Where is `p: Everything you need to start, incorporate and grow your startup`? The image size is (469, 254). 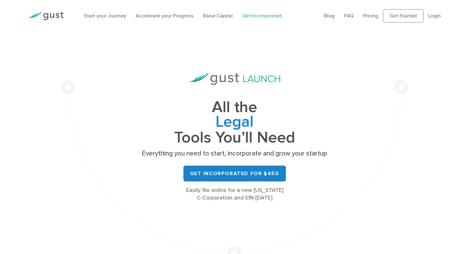
p: Everything you need to start, incorporate and grow your startup is located at coordinates (235, 153).